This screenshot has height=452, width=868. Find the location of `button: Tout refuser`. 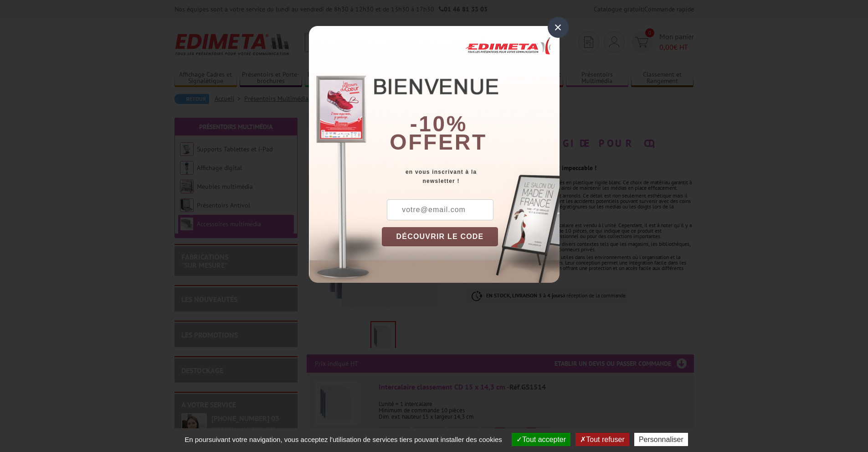

button: Tout refuser is located at coordinates (602, 439).